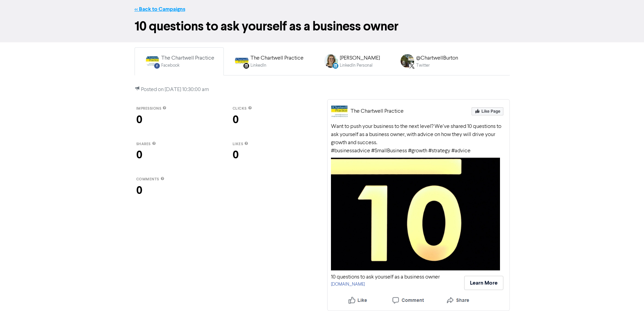  Describe the element at coordinates (488, 111) in the screenshot. I see `img: Like Page` at that location.